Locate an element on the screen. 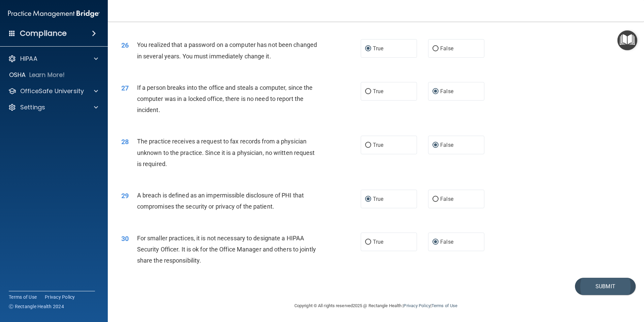 This screenshot has width=644, height=322. a: HIPAA is located at coordinates (52, 58).